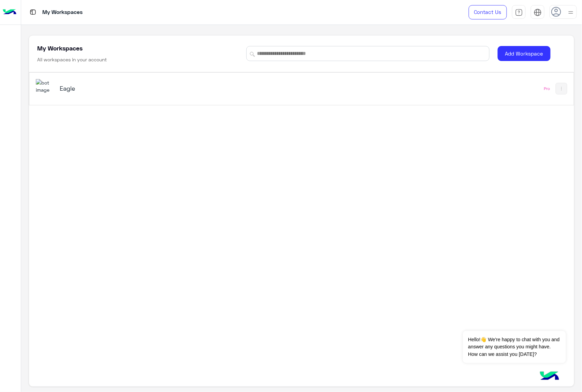  I want to click on span: Hello!👋 We're happy to chat with you and answer any questions you might have. How can we assist y..., so click(514, 347).